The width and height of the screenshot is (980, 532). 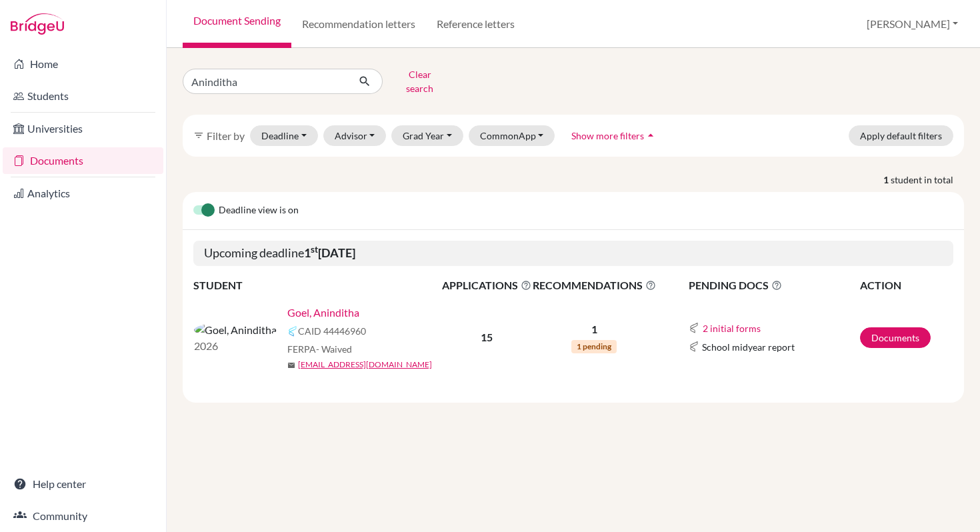 I want to click on span: - Waived, so click(x=334, y=349).